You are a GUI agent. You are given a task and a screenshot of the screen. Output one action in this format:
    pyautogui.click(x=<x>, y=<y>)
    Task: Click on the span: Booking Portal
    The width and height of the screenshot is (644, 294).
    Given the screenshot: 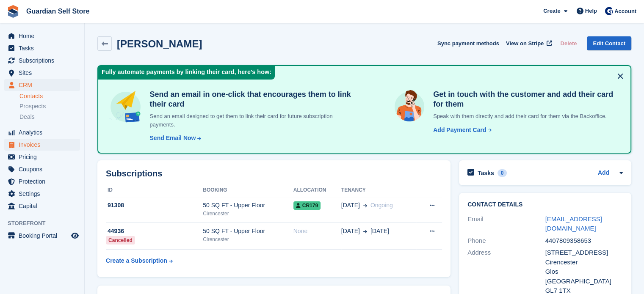 What is the action you would take?
    pyautogui.click(x=44, y=236)
    